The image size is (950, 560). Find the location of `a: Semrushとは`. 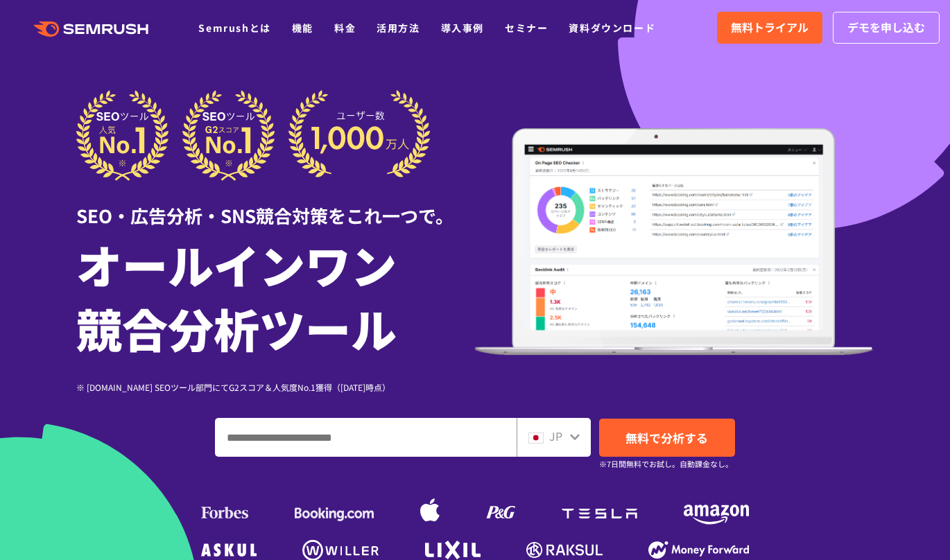

a: Semrushとは is located at coordinates (234, 28).